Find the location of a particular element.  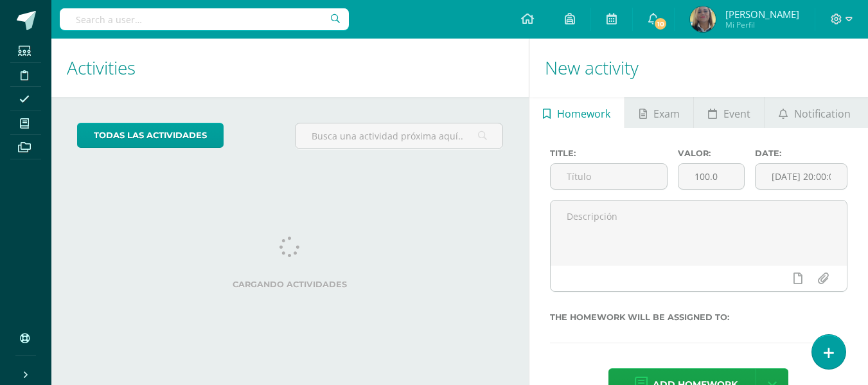

a: Exam is located at coordinates (659, 113).